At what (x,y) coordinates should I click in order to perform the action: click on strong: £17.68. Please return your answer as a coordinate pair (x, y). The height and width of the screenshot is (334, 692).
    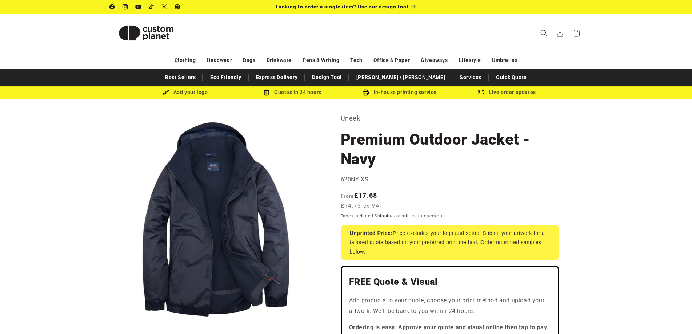
    Looking at the image, I should click on (359, 195).